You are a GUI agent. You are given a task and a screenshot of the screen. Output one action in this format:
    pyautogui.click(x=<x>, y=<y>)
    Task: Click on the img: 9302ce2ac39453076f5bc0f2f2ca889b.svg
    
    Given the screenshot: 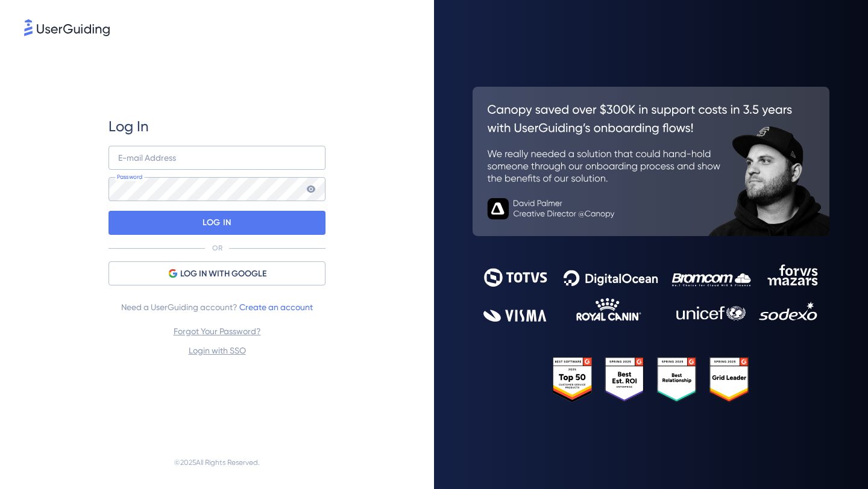 What is the action you would take?
    pyautogui.click(x=651, y=293)
    